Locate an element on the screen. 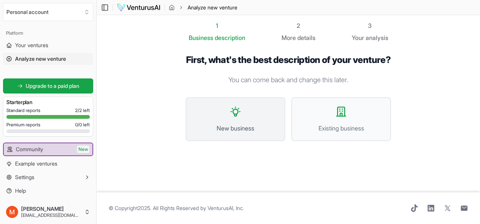  a: Example ventures is located at coordinates (48, 164).